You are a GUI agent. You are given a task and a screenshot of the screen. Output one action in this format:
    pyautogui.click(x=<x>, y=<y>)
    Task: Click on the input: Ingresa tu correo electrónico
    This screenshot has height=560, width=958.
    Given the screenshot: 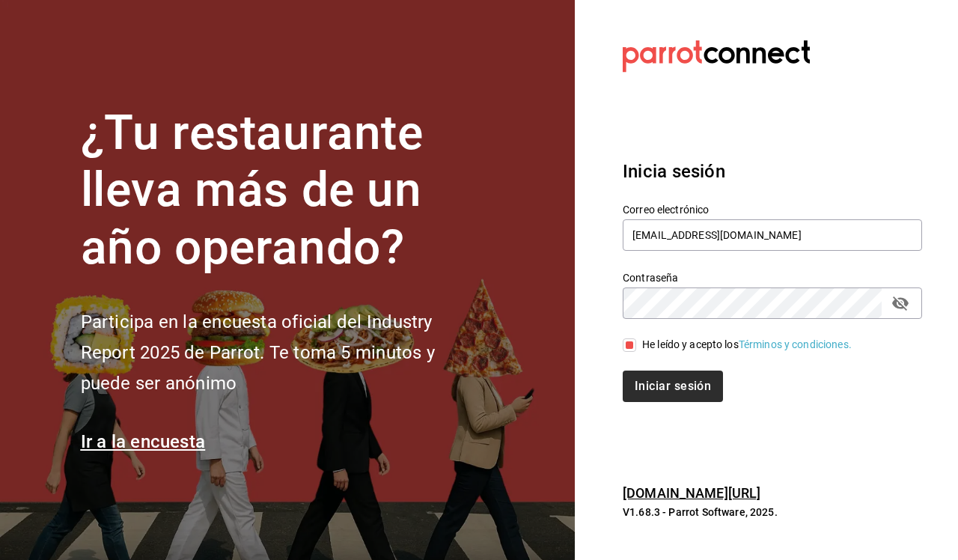 What is the action you would take?
    pyautogui.click(x=772, y=235)
    